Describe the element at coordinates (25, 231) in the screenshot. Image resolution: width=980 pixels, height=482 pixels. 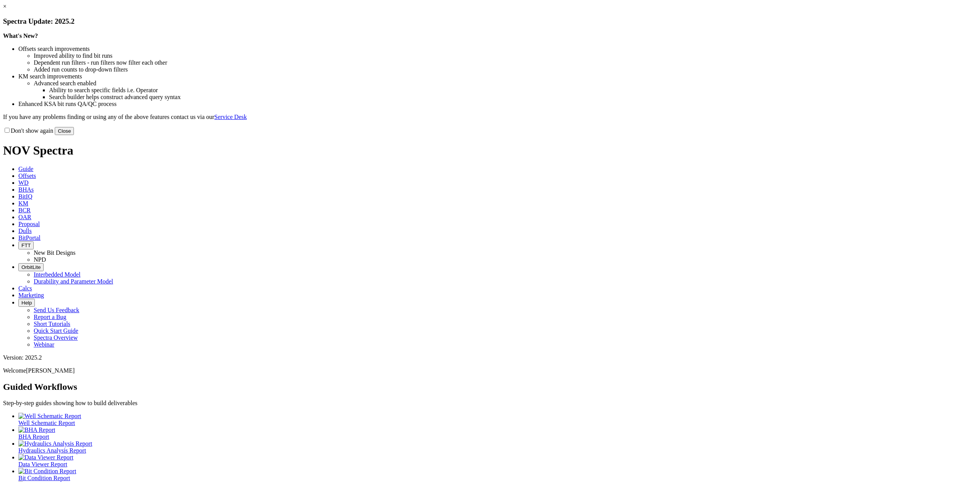
I see `span: Dulls` at that location.